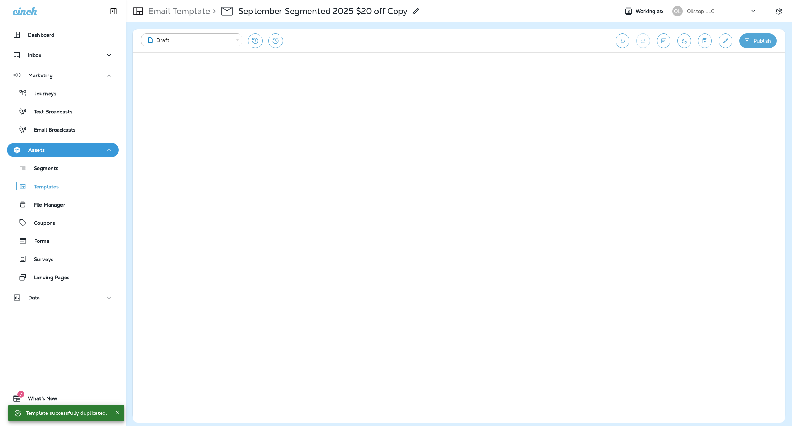  Describe the element at coordinates (21, 395) in the screenshot. I see `span: 7` at that location.